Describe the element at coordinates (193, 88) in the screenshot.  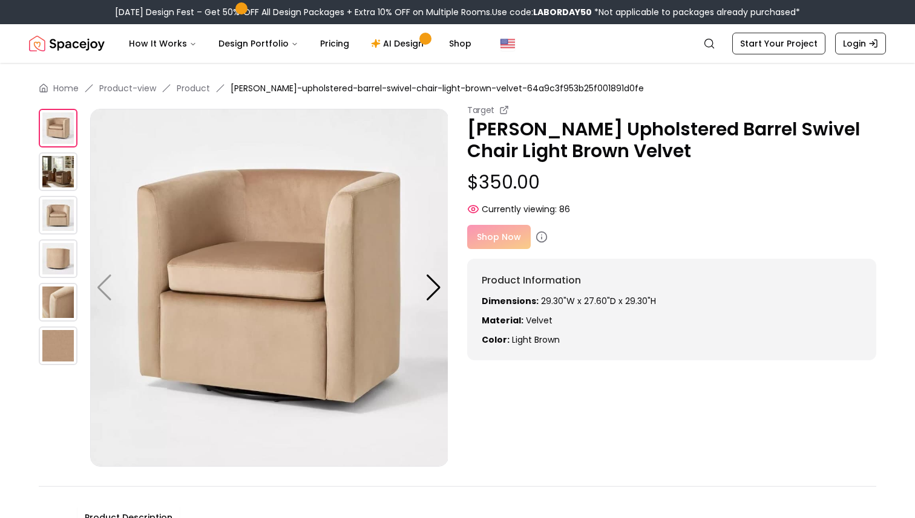
I see `a: Product` at that location.